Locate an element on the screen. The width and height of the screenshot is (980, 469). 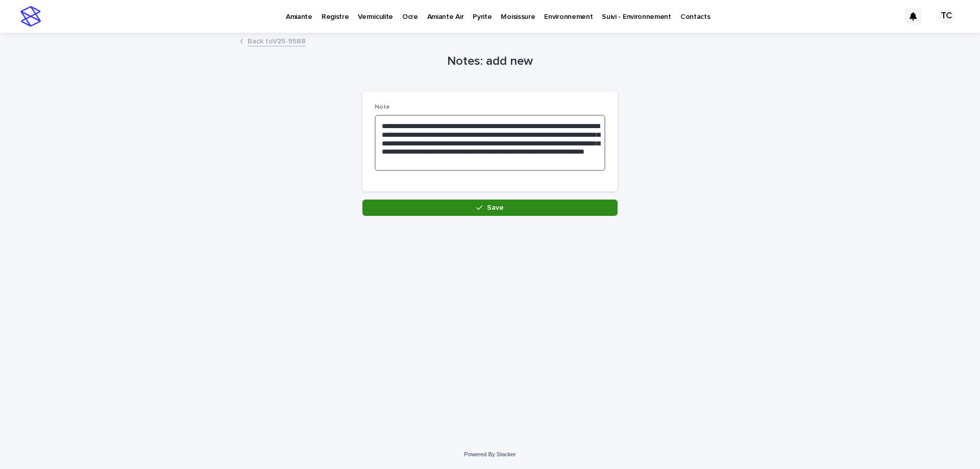
img: stacker-logo-s-only.png is located at coordinates (31, 16).